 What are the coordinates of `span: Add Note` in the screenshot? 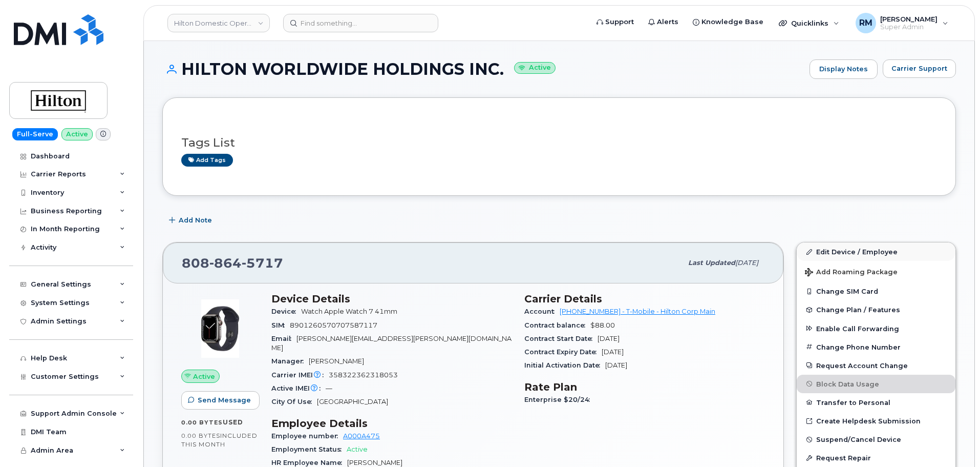 It's located at (195, 220).